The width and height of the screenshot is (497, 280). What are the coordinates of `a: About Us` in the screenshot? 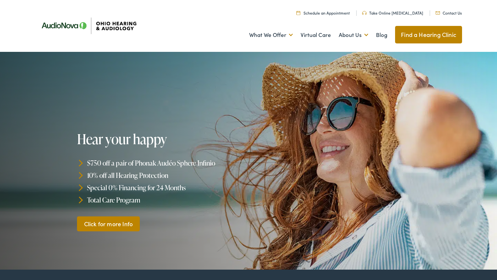 It's located at (354, 35).